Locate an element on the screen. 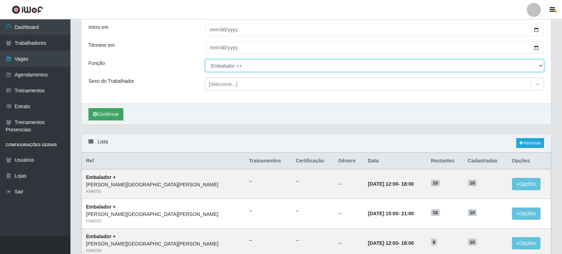 The image size is (562, 254). label: Sexo do Trabalhador is located at coordinates (111, 81).